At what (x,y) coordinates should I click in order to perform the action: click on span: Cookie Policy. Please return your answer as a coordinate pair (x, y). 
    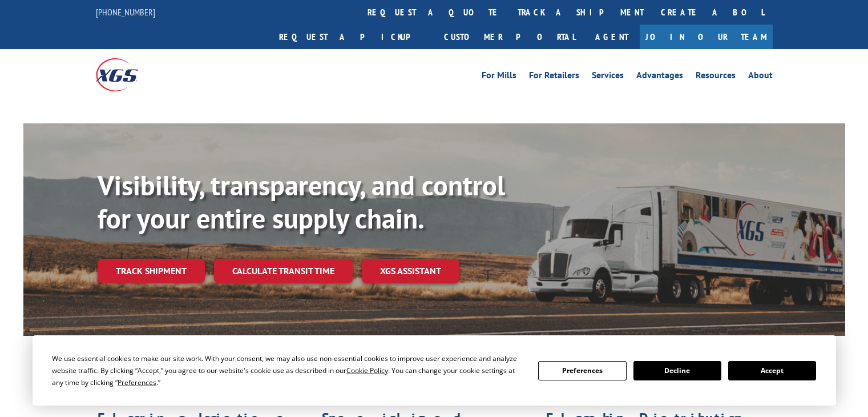
    Looking at the image, I should click on (367, 370).